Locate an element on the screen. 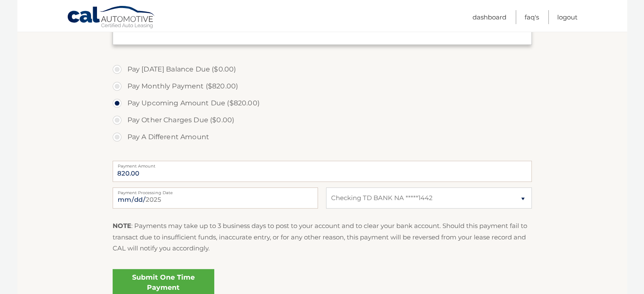 Image resolution: width=644 pixels, height=294 pixels. label: Pay Monthly Payment ($820.00) is located at coordinates (322, 87).